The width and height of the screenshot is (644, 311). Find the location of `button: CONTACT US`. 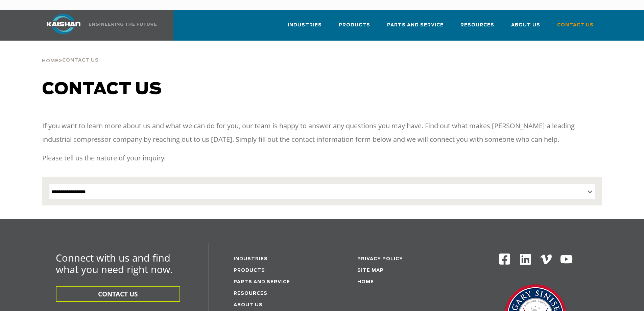

button: CONTACT US is located at coordinates (118, 293).